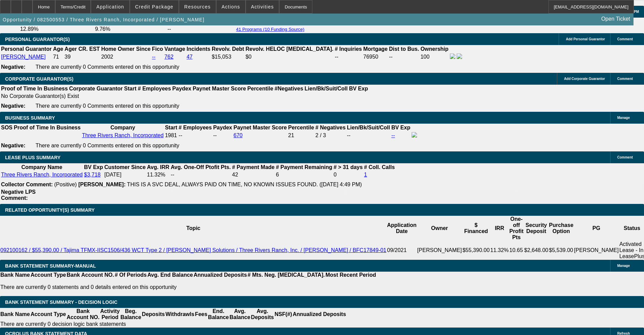  Describe the element at coordinates (222, 127) in the screenshot. I see `b: Paydex` at that location.